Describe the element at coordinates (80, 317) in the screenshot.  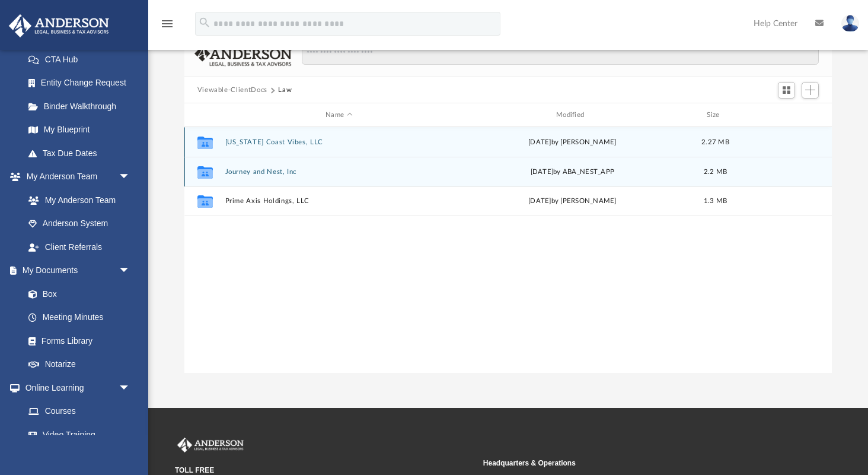
I see `a: Meeting Minutes` at that location.